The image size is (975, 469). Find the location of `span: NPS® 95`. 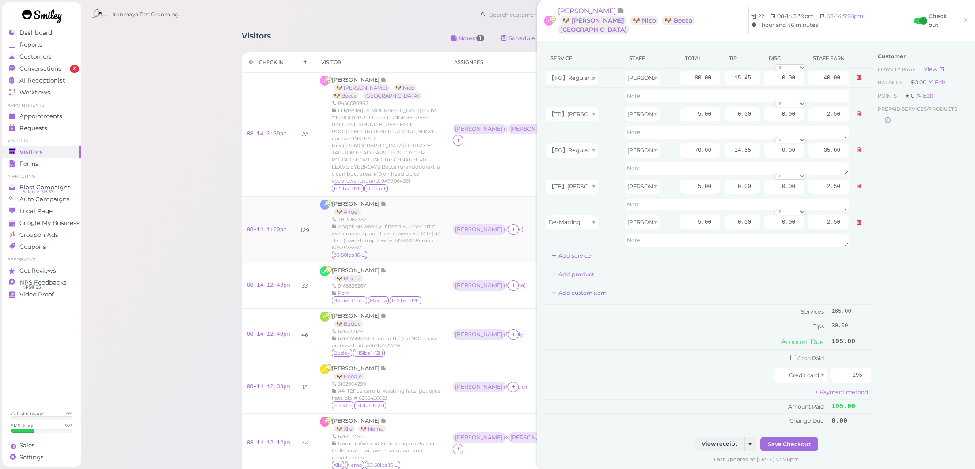

span: NPS® 95 is located at coordinates (31, 287).